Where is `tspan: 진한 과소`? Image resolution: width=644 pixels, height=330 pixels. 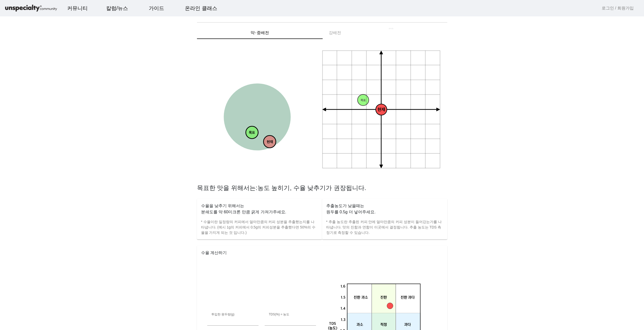 tspan: 진한 과소 is located at coordinates (360, 298).